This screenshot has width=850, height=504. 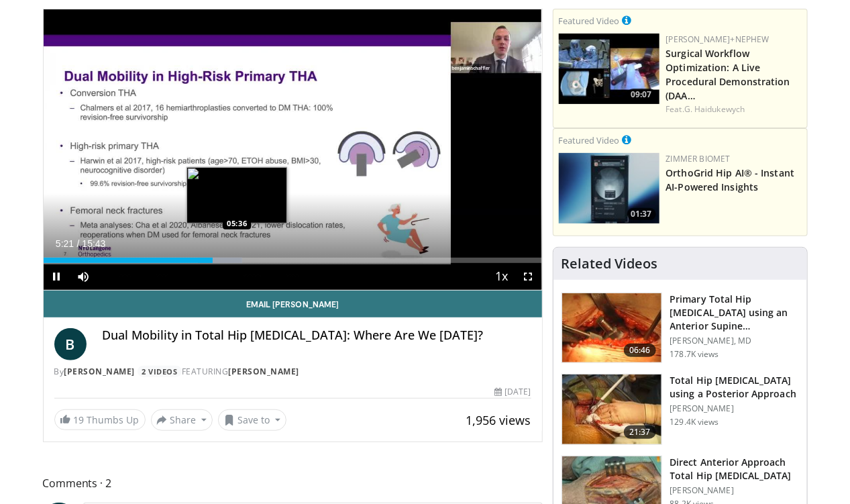 I want to click on button: Mute, so click(x=84, y=276).